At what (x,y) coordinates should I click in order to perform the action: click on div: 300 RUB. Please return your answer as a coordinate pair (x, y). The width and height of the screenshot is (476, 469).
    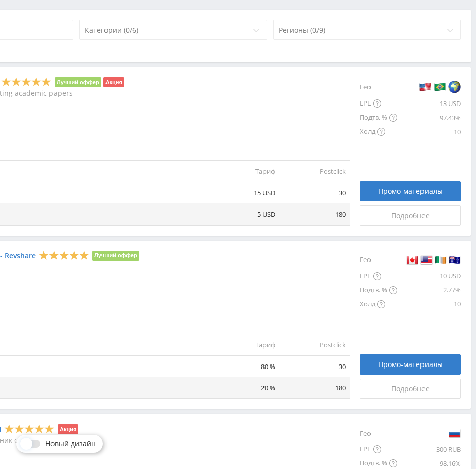
    Looking at the image, I should click on (429, 450).